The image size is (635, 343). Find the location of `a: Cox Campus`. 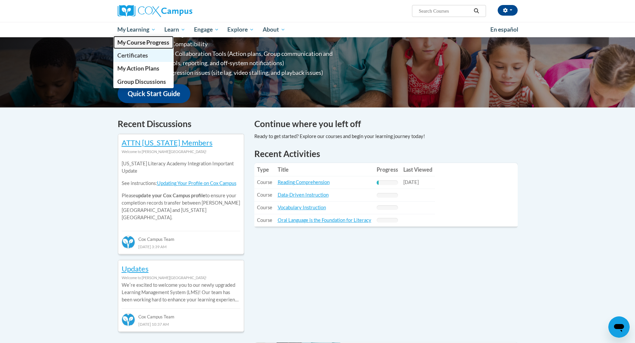

a: Cox Campus is located at coordinates (181, 11).